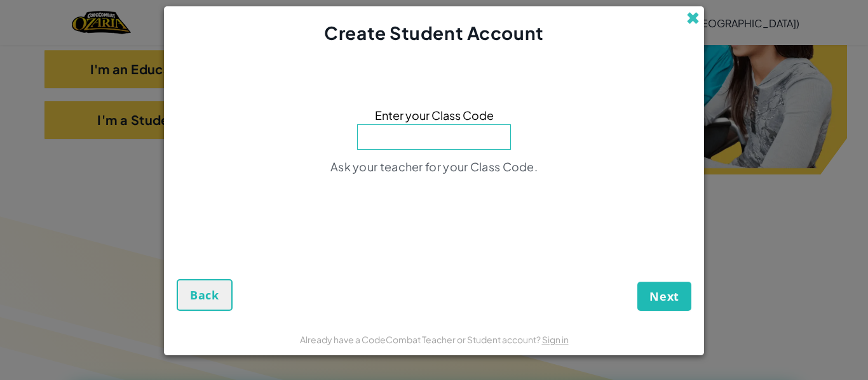 The image size is (868, 380). I want to click on button: Back, so click(204, 295).